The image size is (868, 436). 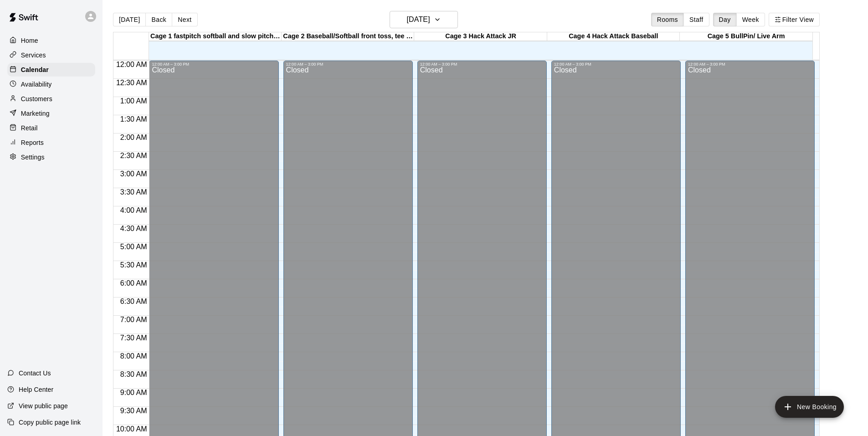 I want to click on span: 6:30 AM, so click(x=134, y=301).